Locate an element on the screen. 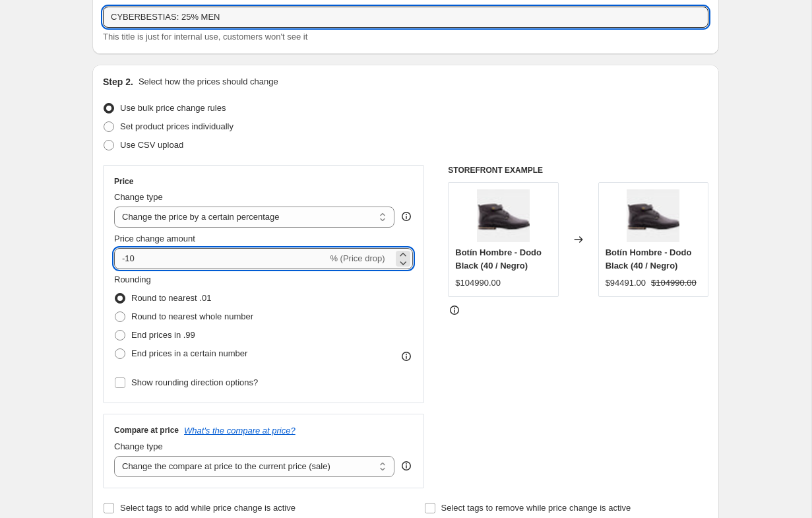  span: Price change amount is located at coordinates (154, 238).